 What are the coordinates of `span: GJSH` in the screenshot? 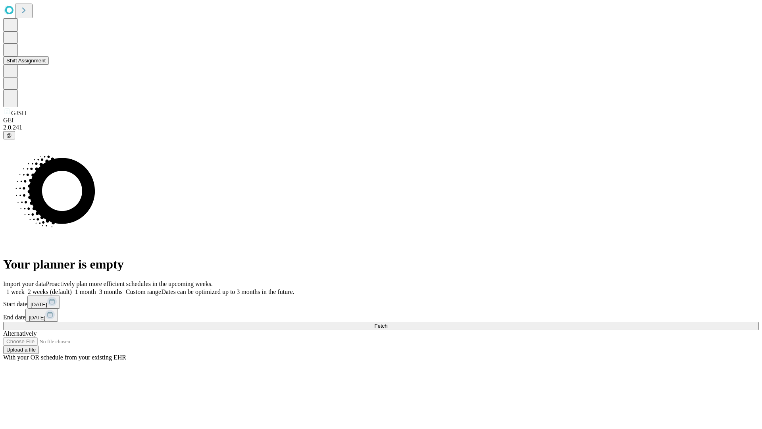 It's located at (19, 113).